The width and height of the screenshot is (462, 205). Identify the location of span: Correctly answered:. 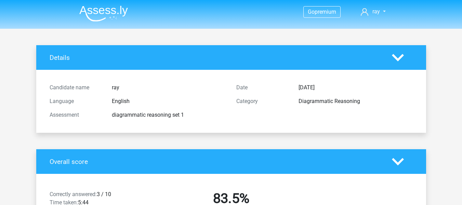
(73, 194).